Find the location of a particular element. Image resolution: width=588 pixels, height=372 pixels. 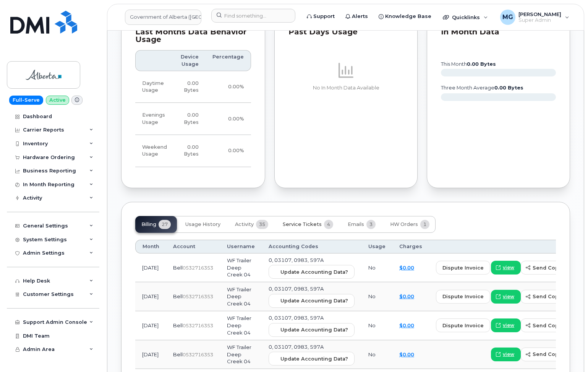

span: 35 is located at coordinates (262, 225).